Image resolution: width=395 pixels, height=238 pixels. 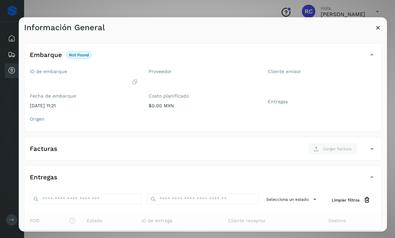 I want to click on div: Entregas, so click(x=203, y=180).